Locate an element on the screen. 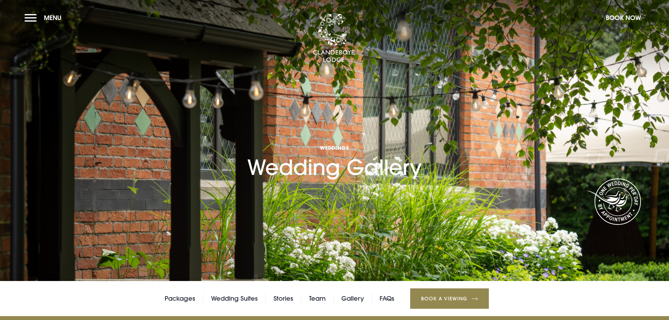  span: Weddings is located at coordinates (335, 148).